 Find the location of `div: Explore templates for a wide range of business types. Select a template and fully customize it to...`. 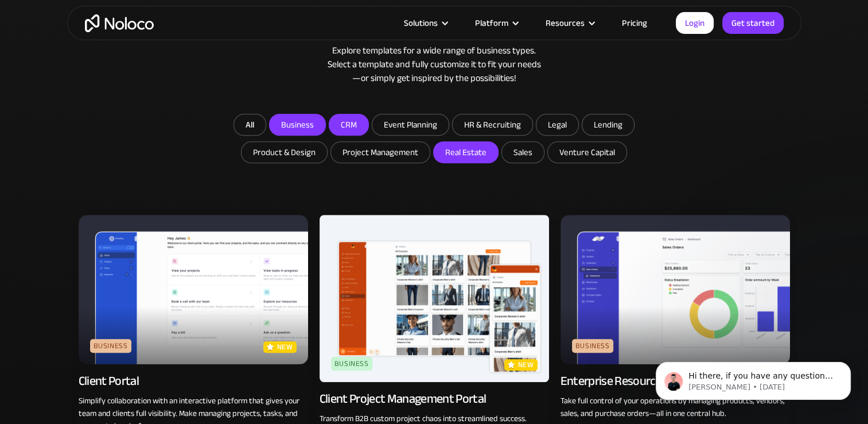

div: Explore templates for a wide range of business types. Select a template and fully customize it to... is located at coordinates (434, 64).